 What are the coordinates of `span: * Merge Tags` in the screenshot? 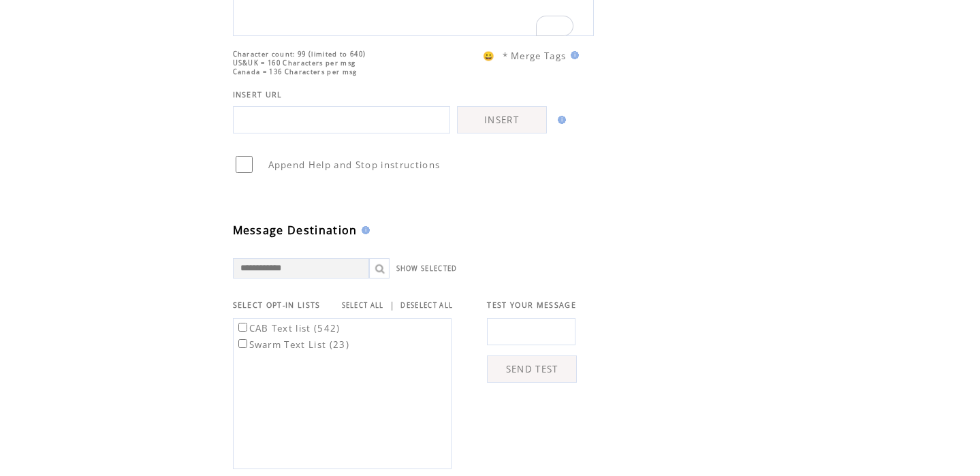 It's located at (535, 56).